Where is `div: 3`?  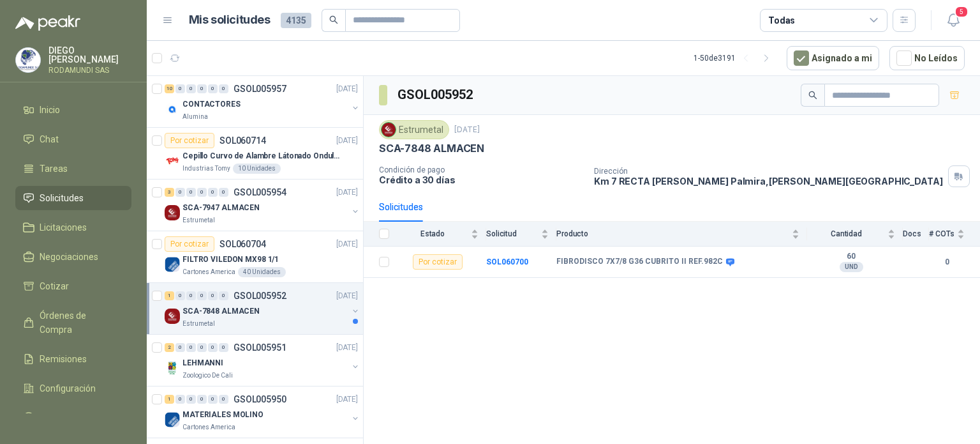 div: 3 is located at coordinates (169, 192).